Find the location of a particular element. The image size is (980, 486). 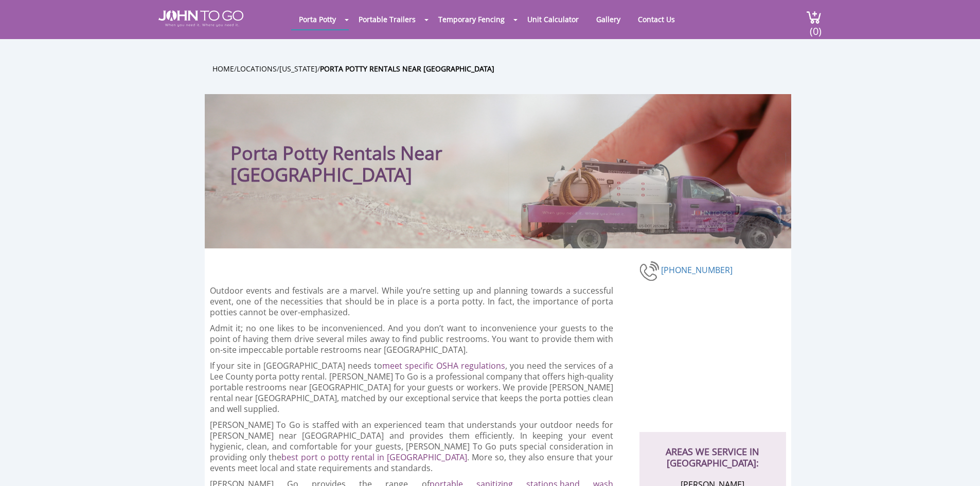

a: Locations is located at coordinates (256, 69).